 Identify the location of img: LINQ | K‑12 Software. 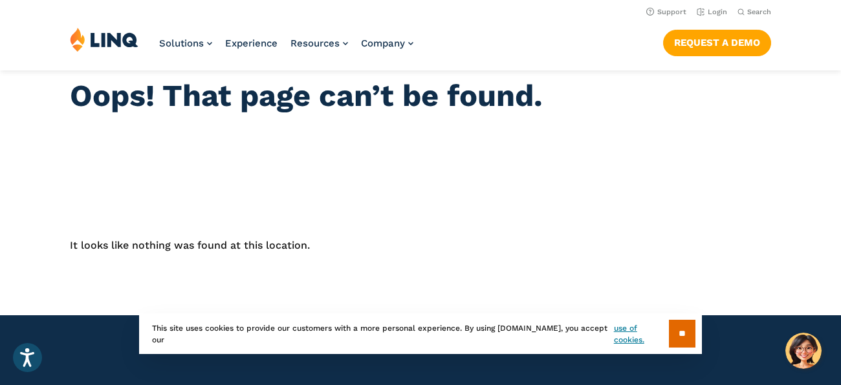
(104, 39).